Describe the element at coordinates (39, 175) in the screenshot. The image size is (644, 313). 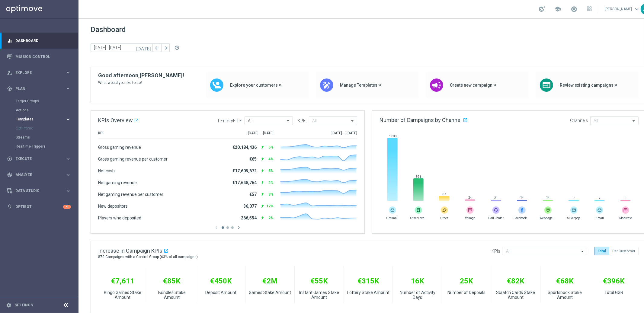
I see `button: track_changes Analyze keyboard_arrow_right` at that location.